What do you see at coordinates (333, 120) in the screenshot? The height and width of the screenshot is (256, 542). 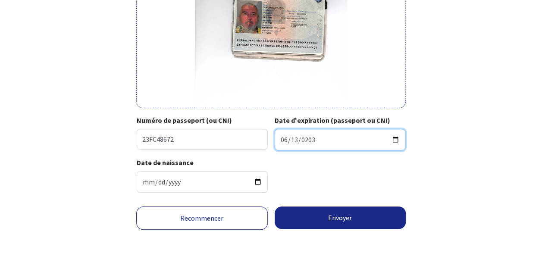 I see `strong: Date d'expiration (passeport ou CNI)` at bounding box center [333, 120].